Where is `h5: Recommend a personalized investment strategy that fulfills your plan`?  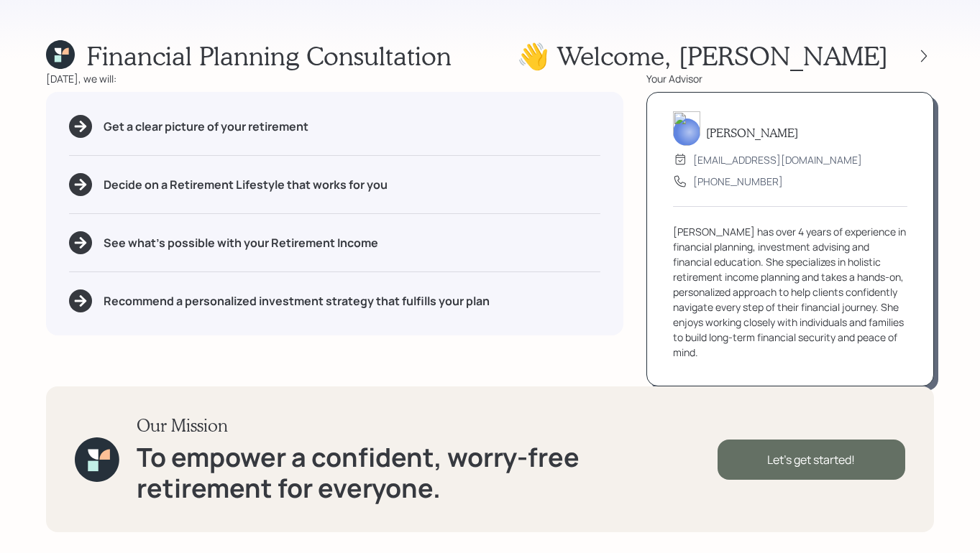 h5: Recommend a personalized investment strategy that fulfills your plan is located at coordinates (296, 301).